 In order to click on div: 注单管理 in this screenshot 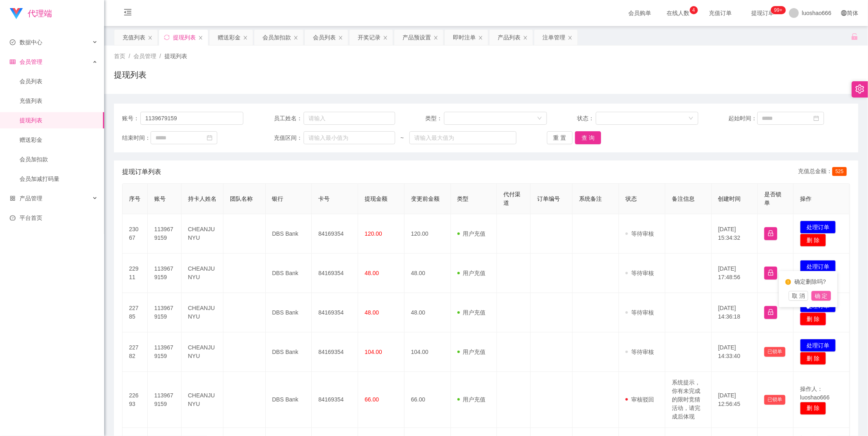, I will do `click(554, 38)`.